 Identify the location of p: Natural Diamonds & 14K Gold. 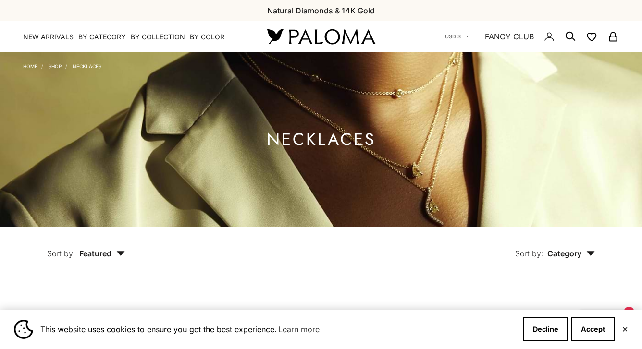
(321, 11).